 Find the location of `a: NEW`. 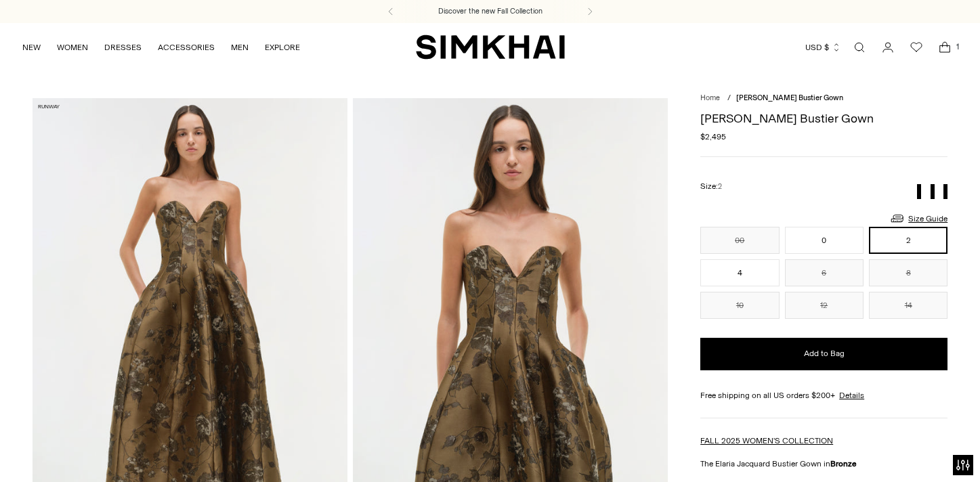

a: NEW is located at coordinates (31, 48).